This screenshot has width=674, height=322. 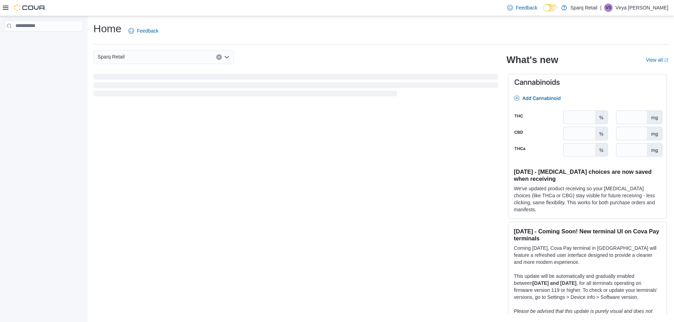 I want to click on em: Please be advised that this update is purely visual and does not impact payment functionality., so click(x=583, y=315).